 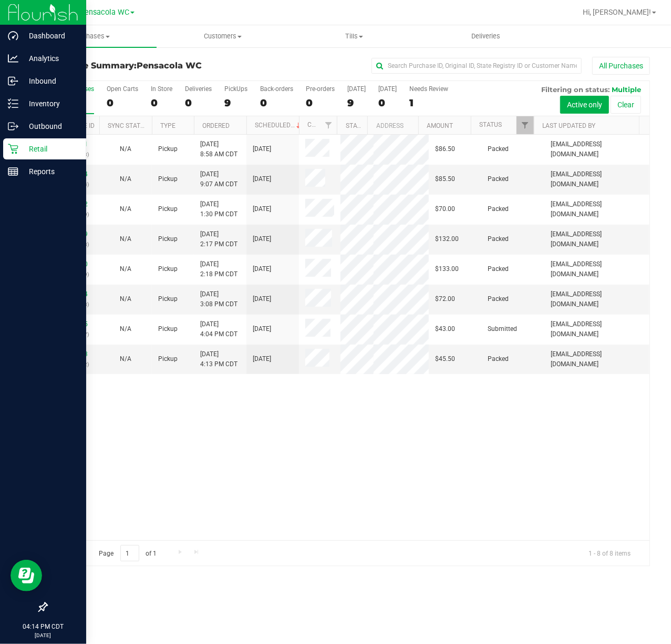 What do you see at coordinates (277, 89) in the screenshot?
I see `div: Back-orders` at bounding box center [277, 89].